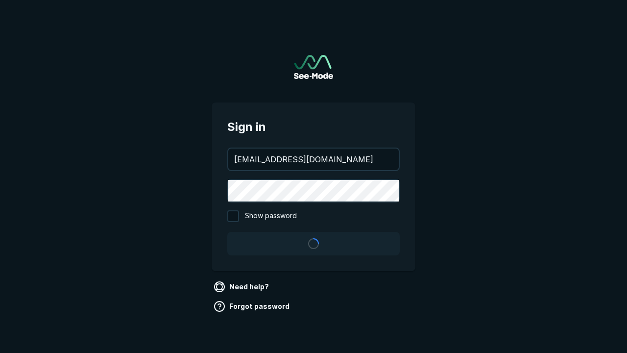 The height and width of the screenshot is (353, 627). I want to click on span: Show password, so click(271, 216).